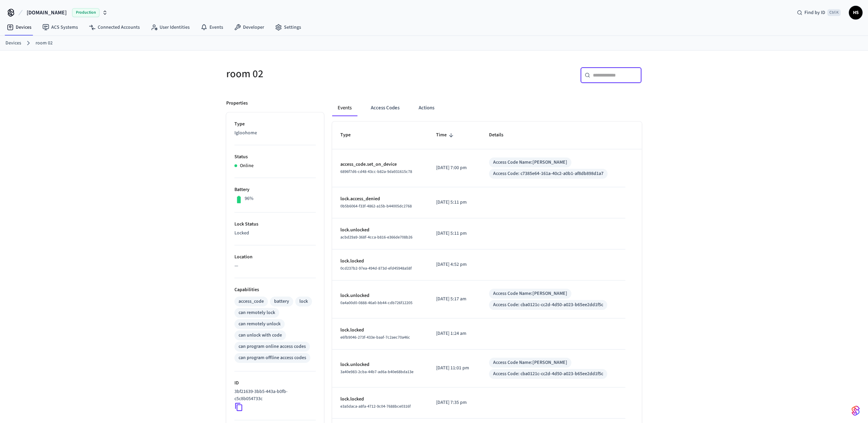 The height and width of the screenshot is (423, 868). What do you see at coordinates (818, 13) in the screenshot?
I see `div: Find by IDCtrl K` at bounding box center [818, 13].